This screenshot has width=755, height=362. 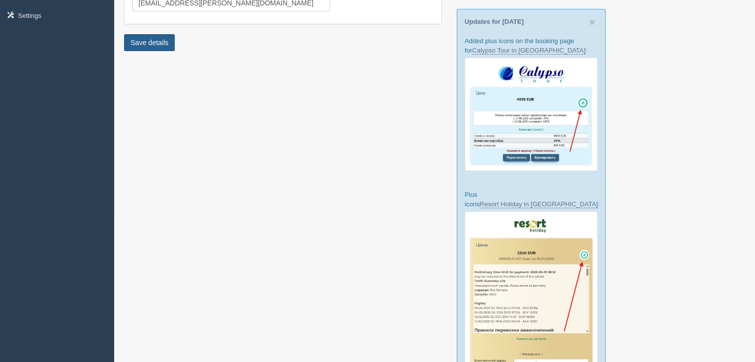 What do you see at coordinates (531, 199) in the screenshot?
I see `p: Plus icons :` at bounding box center [531, 199].